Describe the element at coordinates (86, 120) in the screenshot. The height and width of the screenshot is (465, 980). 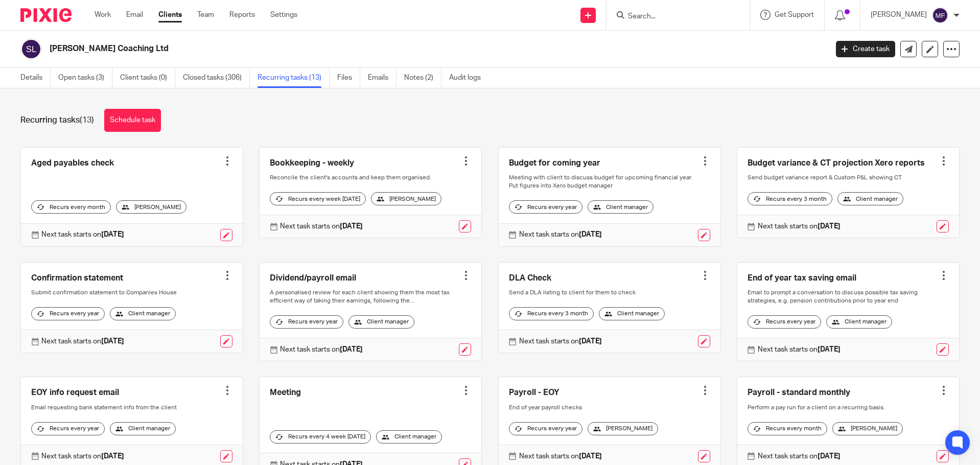
I see `span: (13)` at that location.